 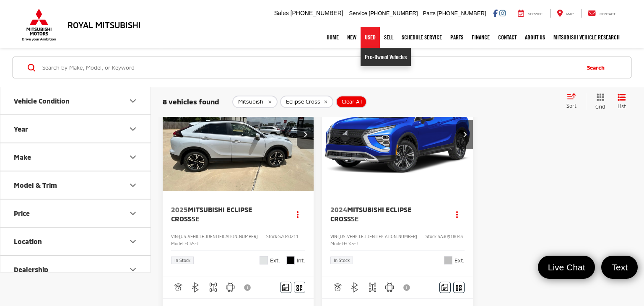 What do you see at coordinates (178, 244) in the screenshot?
I see `span: Model:` at bounding box center [178, 244].